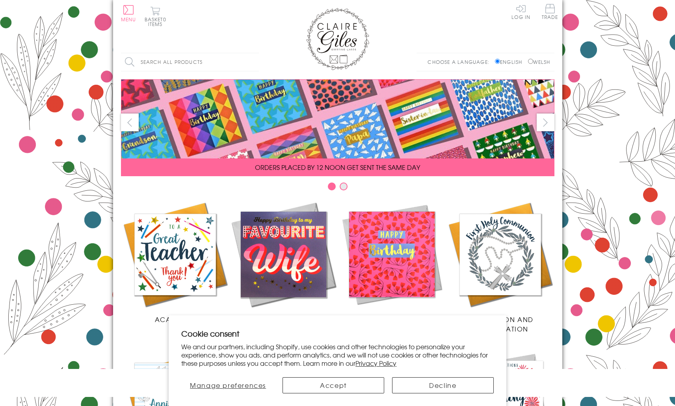  Describe the element at coordinates (530, 61) in the screenshot. I see `input: Welsh` at that location.